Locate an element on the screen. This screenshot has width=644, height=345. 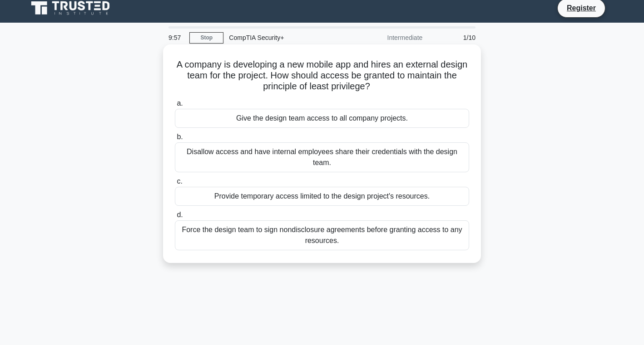
div: CompTIA Security+ is located at coordinates (285, 37).